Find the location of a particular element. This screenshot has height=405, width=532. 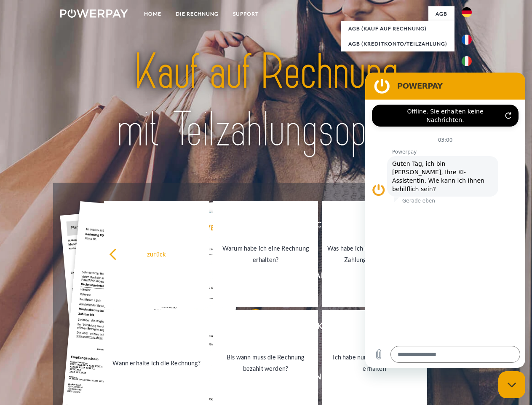

h2: POWERPAY is located at coordinates (92, 14).